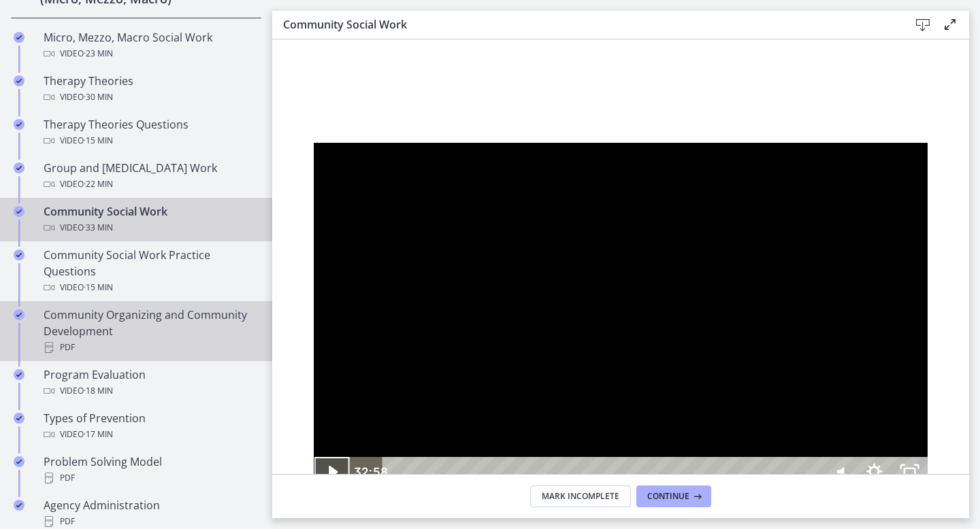 Image resolution: width=980 pixels, height=529 pixels. What do you see at coordinates (98, 228) in the screenshot?
I see `span: · 33 min` at bounding box center [98, 228].